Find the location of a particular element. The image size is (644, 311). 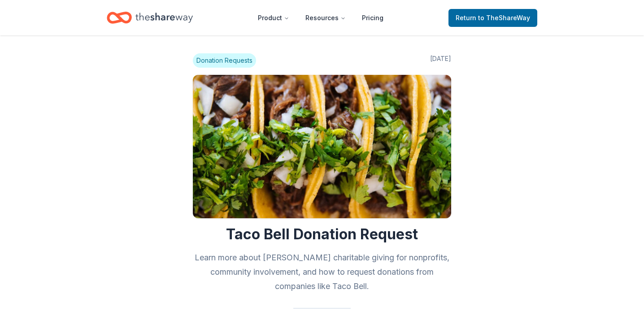

span: Return is located at coordinates (493, 18).